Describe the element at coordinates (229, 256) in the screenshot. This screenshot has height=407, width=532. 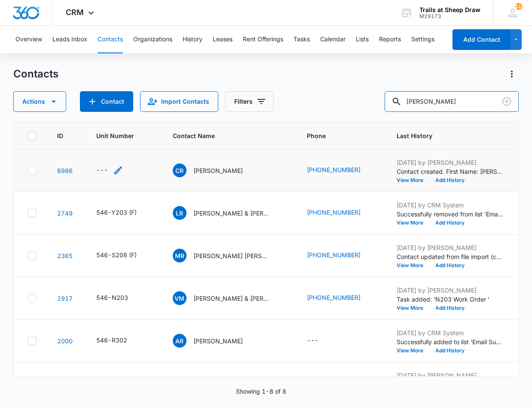
I see `div: Contact Name - Monica Reyes Ana Marquez Ashley Luna - Select to Edit Field` at that location.